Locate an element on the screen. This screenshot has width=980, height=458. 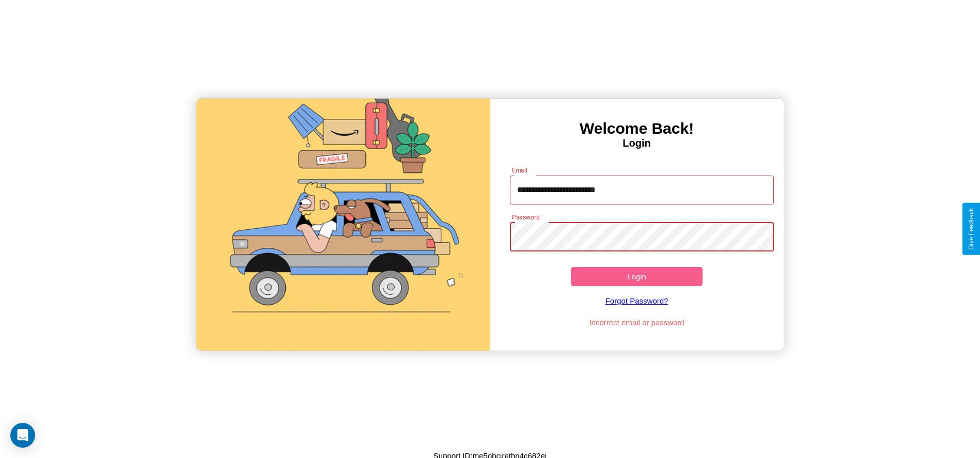
label: Email is located at coordinates (520, 170).